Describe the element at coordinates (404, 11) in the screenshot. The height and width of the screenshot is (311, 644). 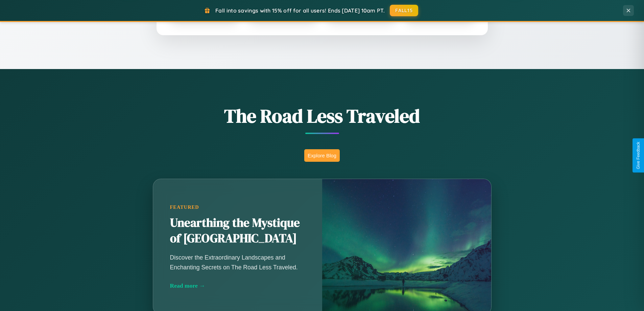
I see `button: FALL15` at that location.